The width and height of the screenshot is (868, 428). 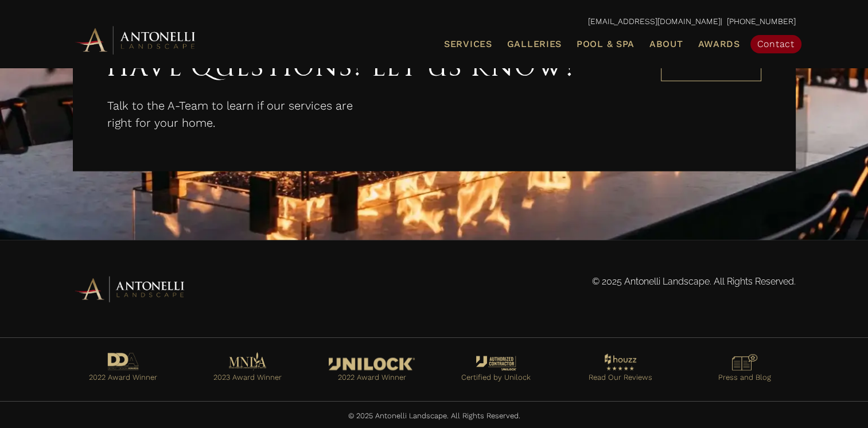 I want to click on span: Galleries, so click(x=534, y=43).